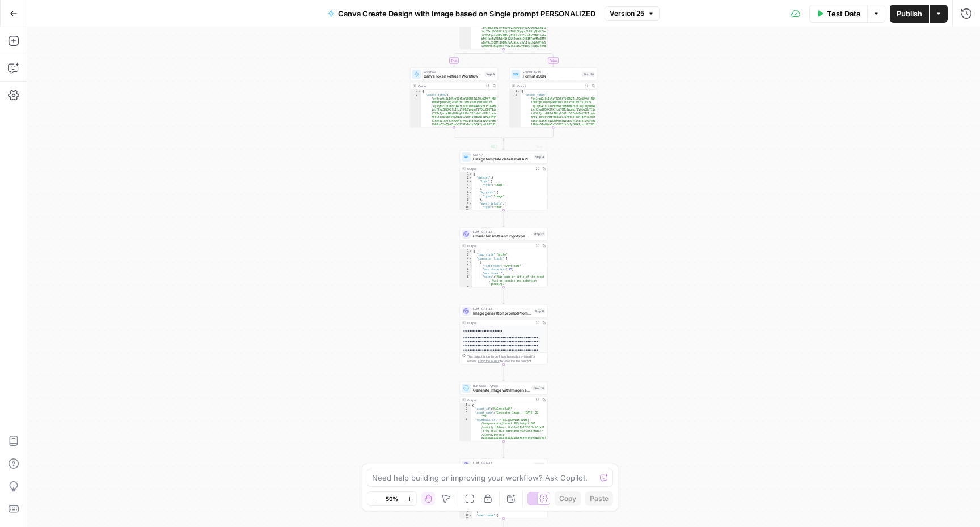 The height and width of the screenshot is (527, 980). Describe the element at coordinates (453, 77) in the screenshot. I see `span: Canva Token Refresh Workflow` at that location.